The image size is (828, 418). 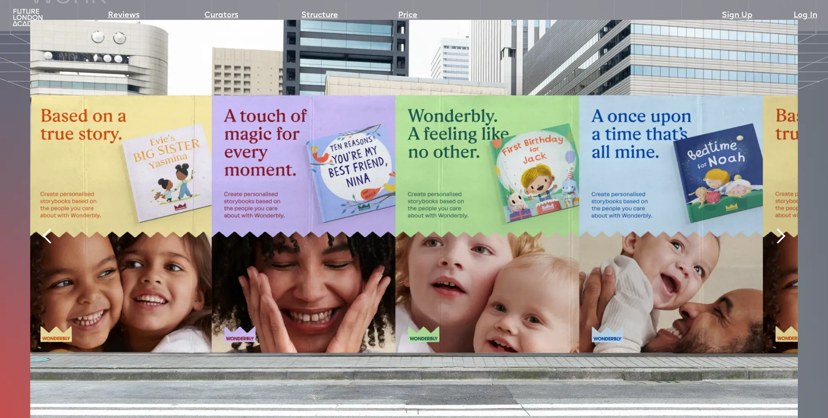 What do you see at coordinates (408, 16) in the screenshot?
I see `a: Price` at bounding box center [408, 16].